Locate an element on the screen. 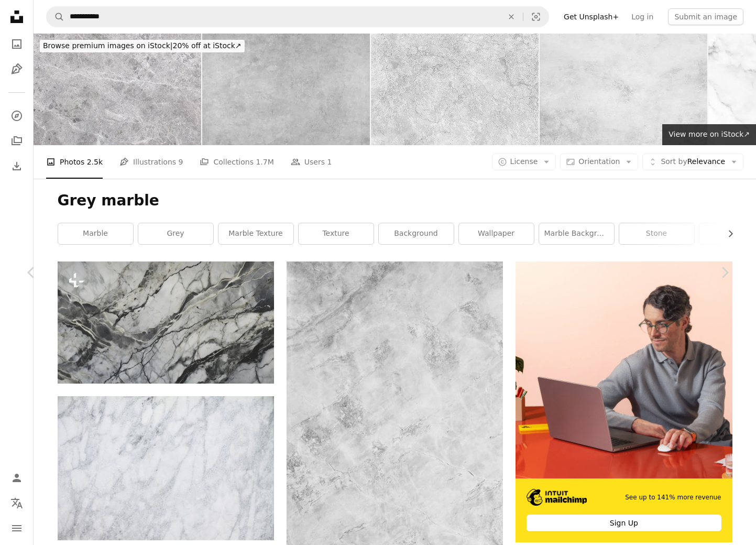 The width and height of the screenshot is (756, 545). a: texture is located at coordinates (336, 234).